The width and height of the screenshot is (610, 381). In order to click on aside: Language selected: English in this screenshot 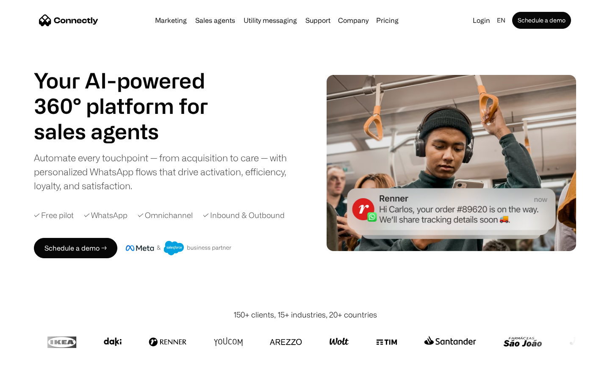, I will do `click(30, 372)`.